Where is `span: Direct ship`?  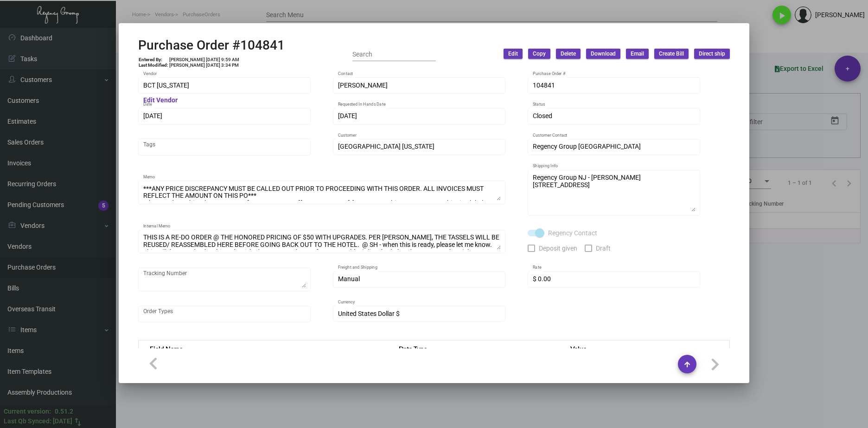
span: Direct ship is located at coordinates (712, 54).